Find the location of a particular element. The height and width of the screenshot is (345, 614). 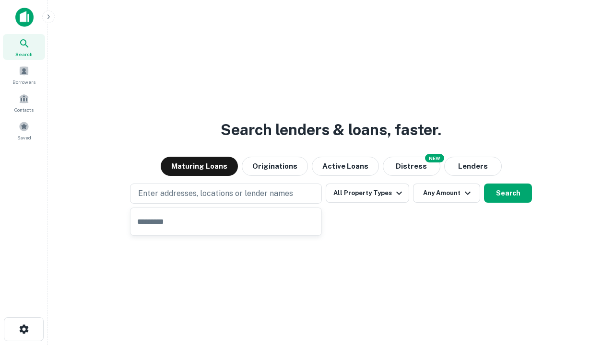

div: Borrowers is located at coordinates (24, 75).